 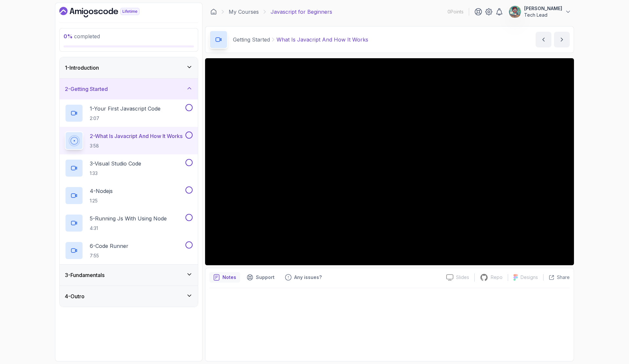 What do you see at coordinates (562, 40) in the screenshot?
I see `button: next content` at bounding box center [562, 40].